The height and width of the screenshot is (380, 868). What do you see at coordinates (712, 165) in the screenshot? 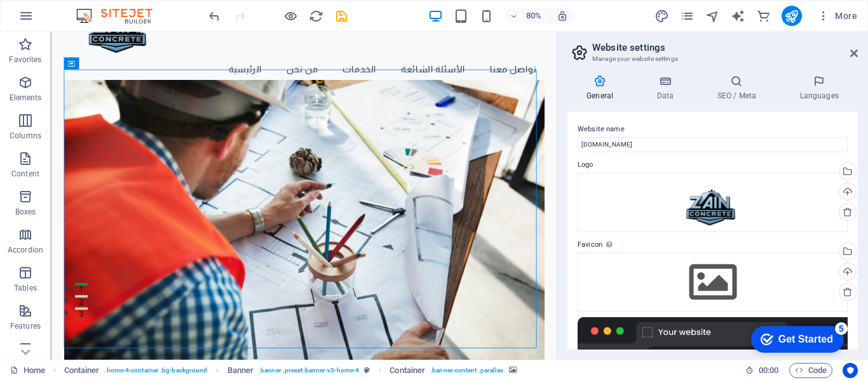
I see `label: Logo` at bounding box center [712, 165].